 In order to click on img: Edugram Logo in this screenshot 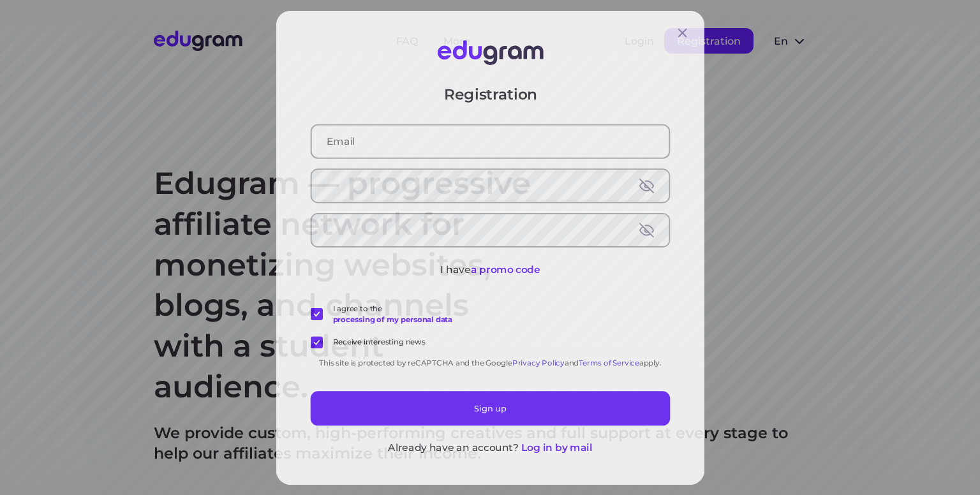, I will do `click(490, 46)`.